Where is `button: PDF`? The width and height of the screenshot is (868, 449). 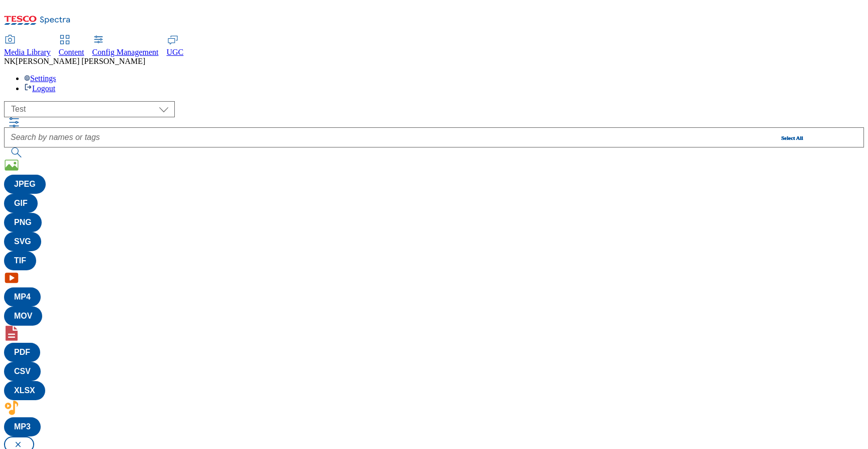 button: PDF is located at coordinates (22, 352).